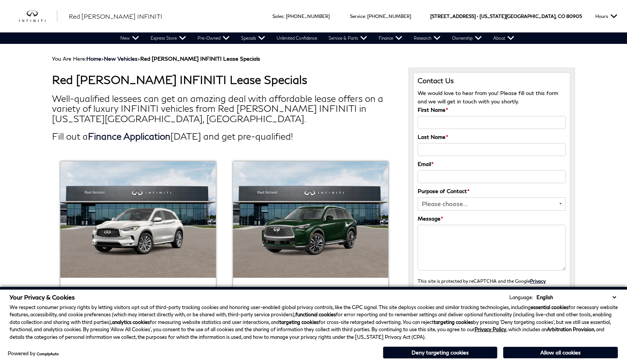  I want to click on a: New, so click(130, 38).